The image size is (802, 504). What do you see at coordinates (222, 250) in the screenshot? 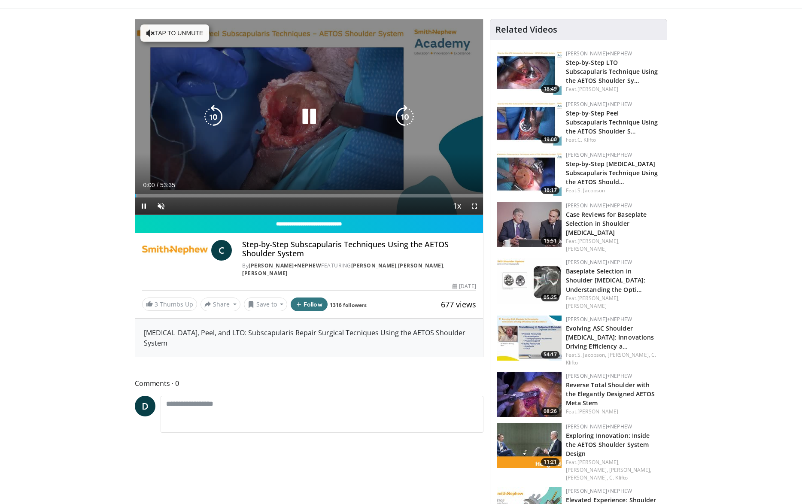
I see `a: C` at bounding box center [222, 250].